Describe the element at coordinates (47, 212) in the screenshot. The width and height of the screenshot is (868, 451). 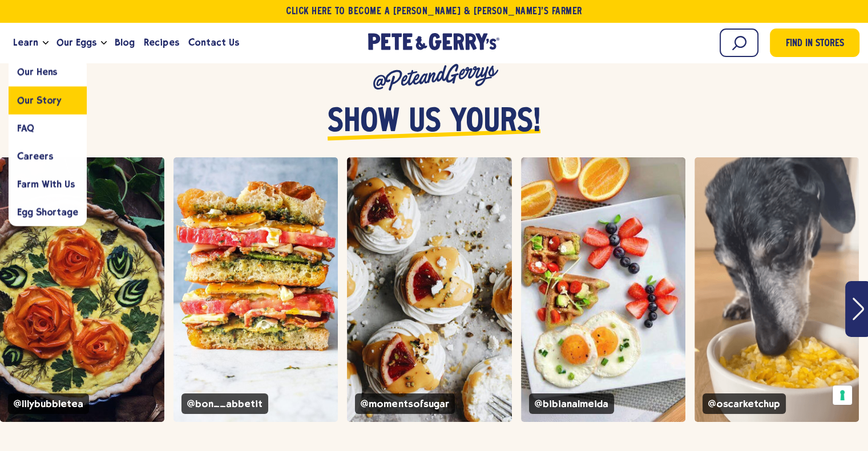
I see `span: Egg Shortage` at that location.